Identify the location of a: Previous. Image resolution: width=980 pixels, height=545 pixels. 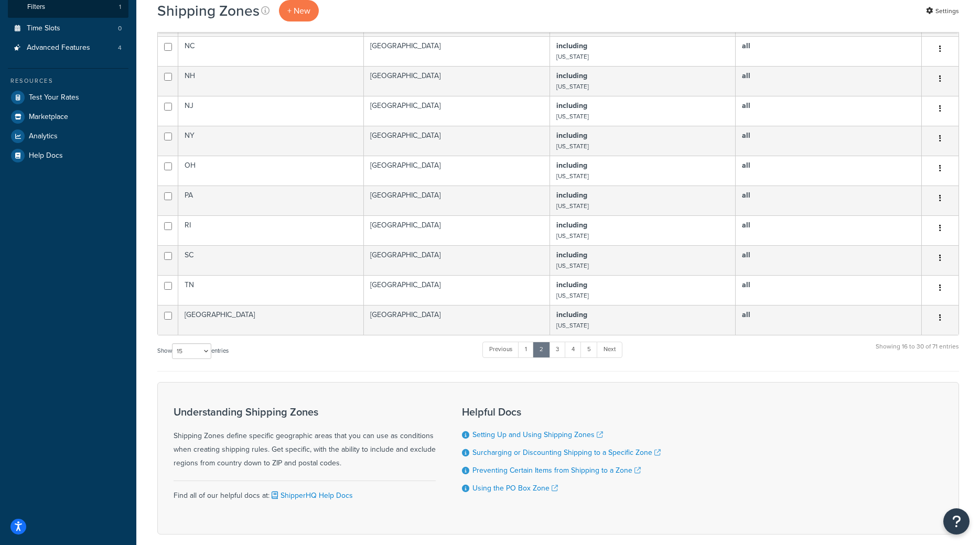
(501, 349).